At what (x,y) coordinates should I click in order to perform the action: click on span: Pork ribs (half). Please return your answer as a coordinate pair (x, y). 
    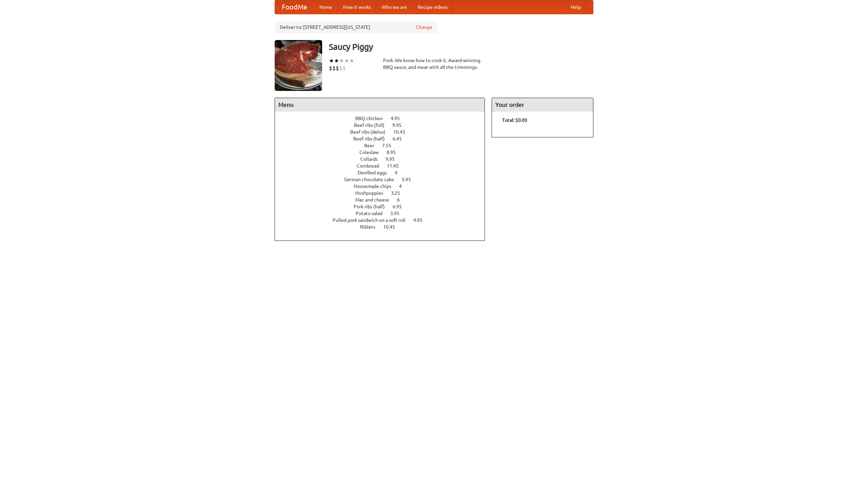
    Looking at the image, I should click on (372, 206).